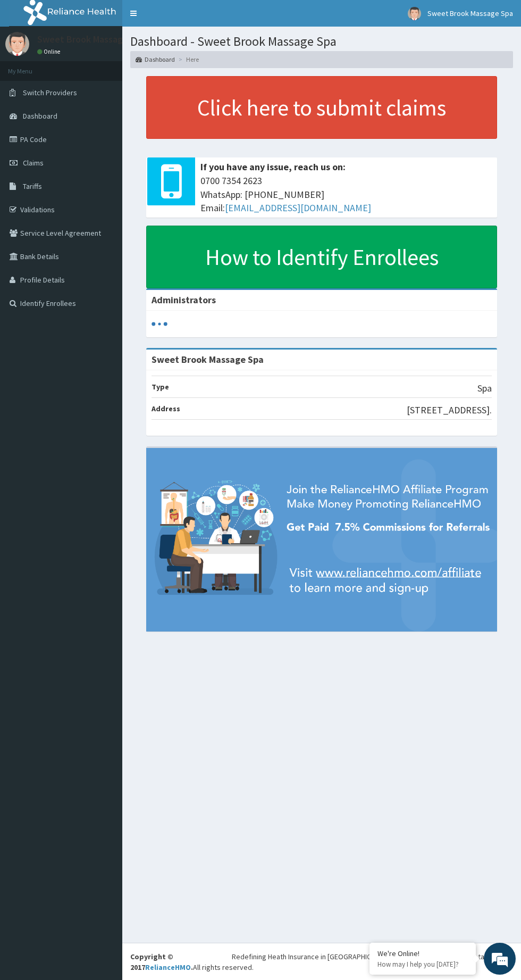  I want to click on span: Switch Providers, so click(50, 93).